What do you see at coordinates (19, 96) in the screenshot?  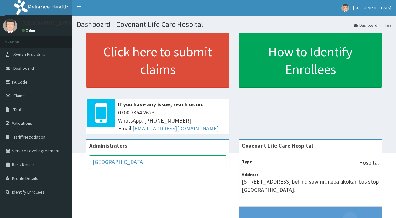 I see `span: Claims` at bounding box center [19, 96].